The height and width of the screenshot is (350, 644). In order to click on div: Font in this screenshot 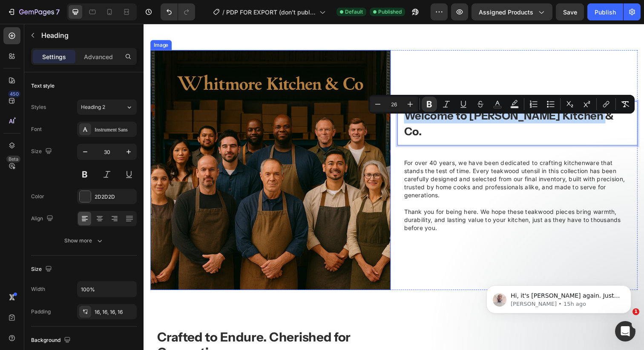, I will do `click(36, 129)`.